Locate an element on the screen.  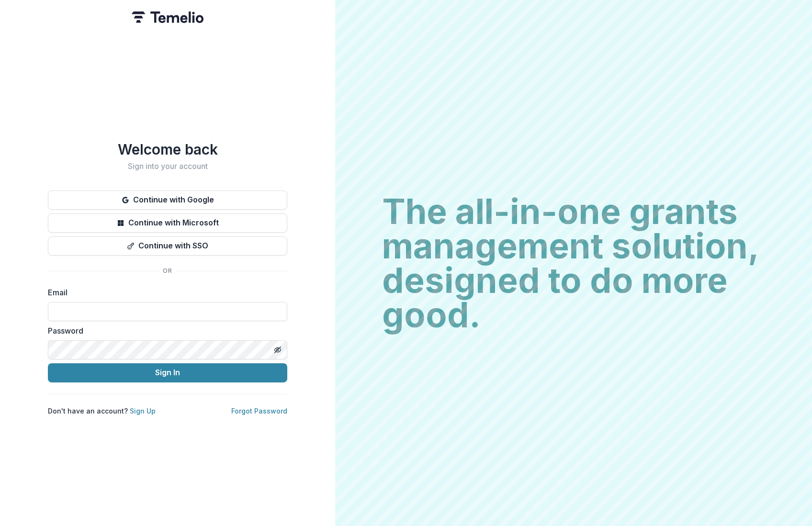
button: Toggle password visibility is located at coordinates (278, 350).